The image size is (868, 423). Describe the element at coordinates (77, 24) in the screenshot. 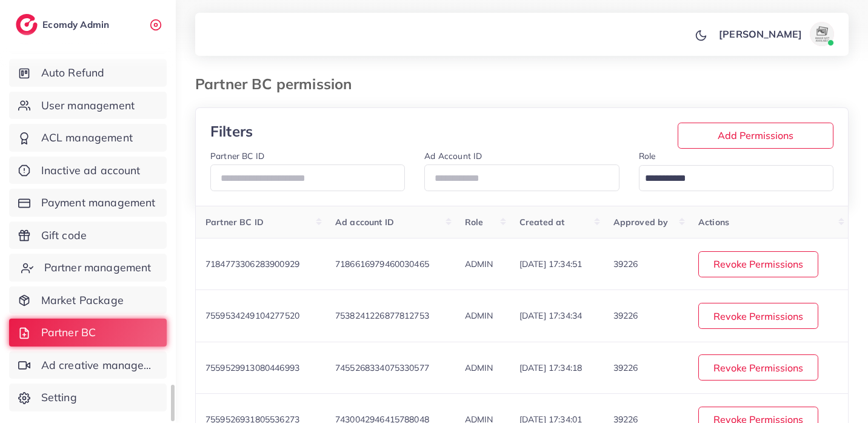

I see `h2: Ecomdy Admin` at that location.